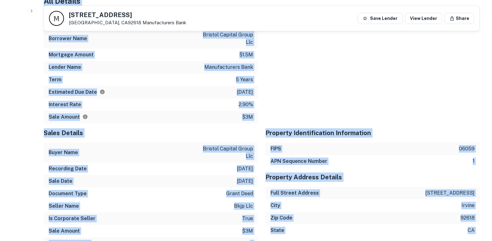 This screenshot has height=241, width=492. What do you see at coordinates (65, 105) in the screenshot?
I see `h6: Interest Rate` at bounding box center [65, 105].